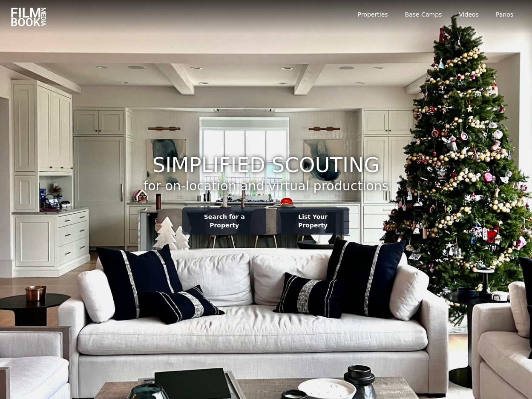 This screenshot has width=532, height=399. What do you see at coordinates (313, 221) in the screenshot?
I see `a: List Your Property` at bounding box center [313, 221].